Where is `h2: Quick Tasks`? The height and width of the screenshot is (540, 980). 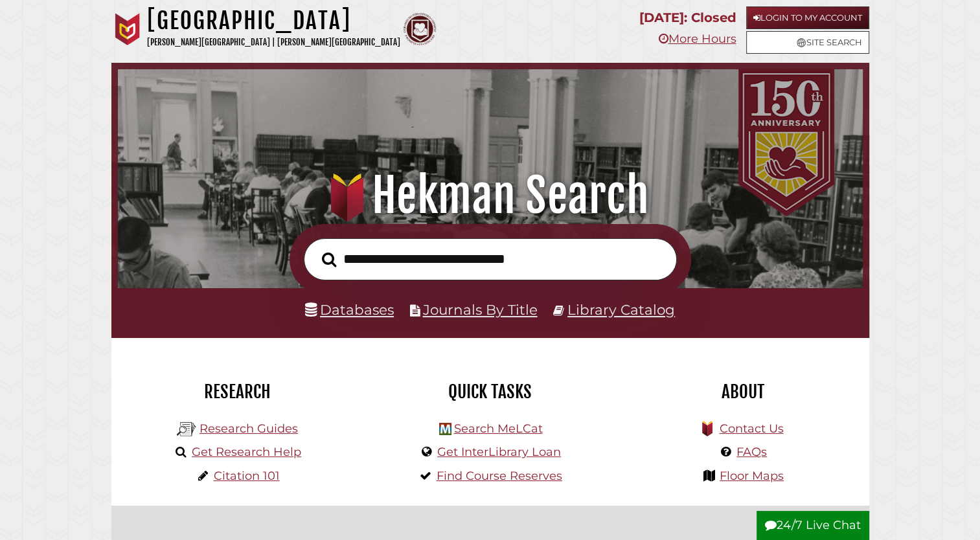
h2: Quick Tasks is located at coordinates (490, 392).